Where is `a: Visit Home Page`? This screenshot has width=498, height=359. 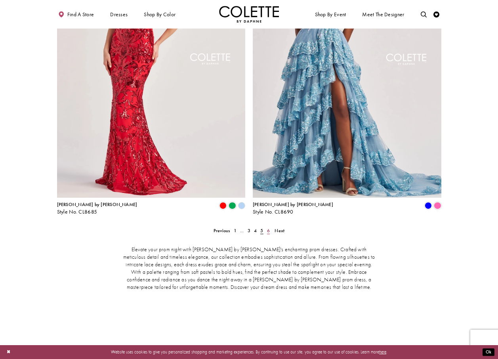 a: Visit Home Page is located at coordinates (249, 14).